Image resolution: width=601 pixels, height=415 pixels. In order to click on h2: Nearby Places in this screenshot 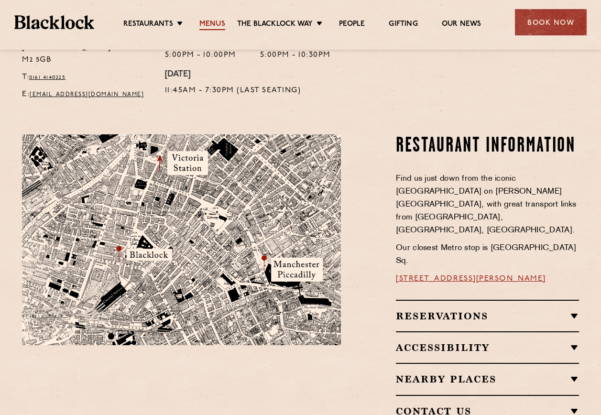, I will do `click(487, 379)`.